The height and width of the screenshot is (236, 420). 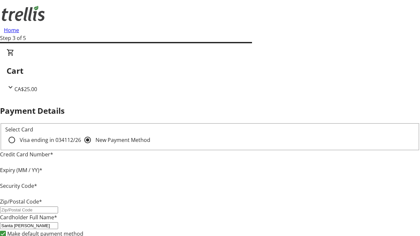 I want to click on div: CartCA$25.00, so click(x=210, y=71).